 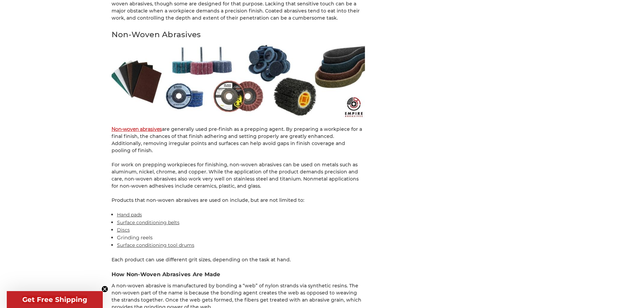 What do you see at coordinates (238, 175) in the screenshot?
I see `p: For work on prepping workpieces for finishing, non-woven abrasives can be used on metals such as ...` at bounding box center [238, 175].